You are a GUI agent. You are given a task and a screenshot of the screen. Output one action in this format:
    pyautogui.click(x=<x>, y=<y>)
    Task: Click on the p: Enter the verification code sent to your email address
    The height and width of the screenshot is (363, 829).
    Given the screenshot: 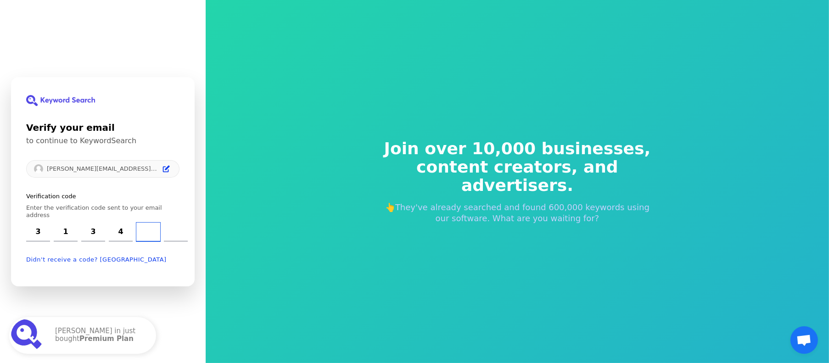 What is the action you would take?
    pyautogui.click(x=103, y=212)
    